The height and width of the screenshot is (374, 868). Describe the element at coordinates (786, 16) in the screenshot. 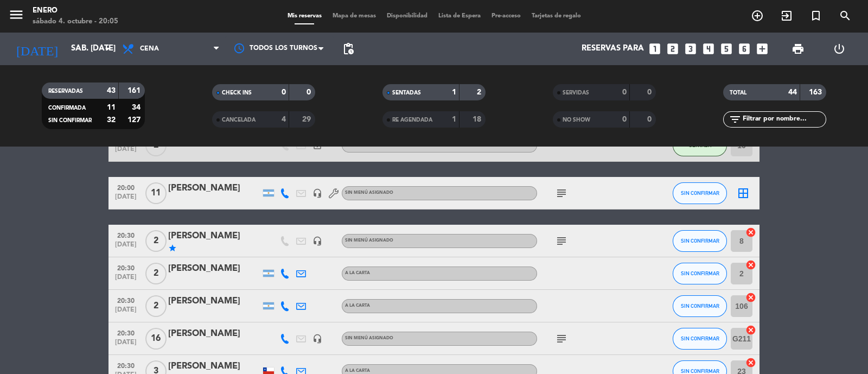

I see `i: exit_to_app` at that location.